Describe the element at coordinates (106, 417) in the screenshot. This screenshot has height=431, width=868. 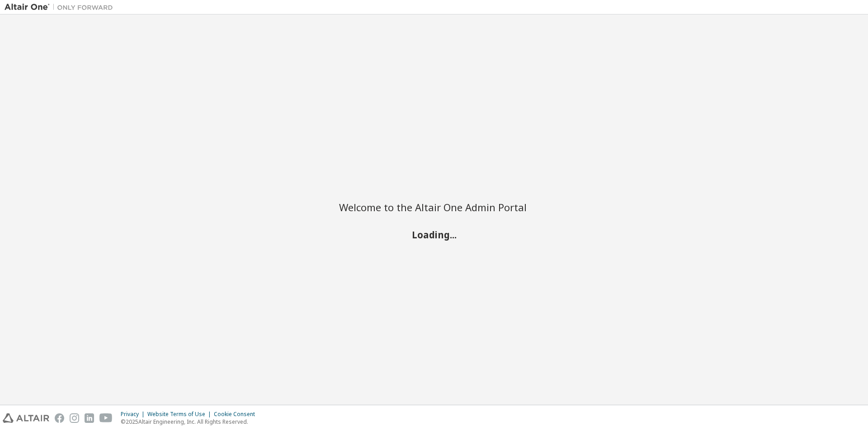
I see `img: youtube.svg` at that location.